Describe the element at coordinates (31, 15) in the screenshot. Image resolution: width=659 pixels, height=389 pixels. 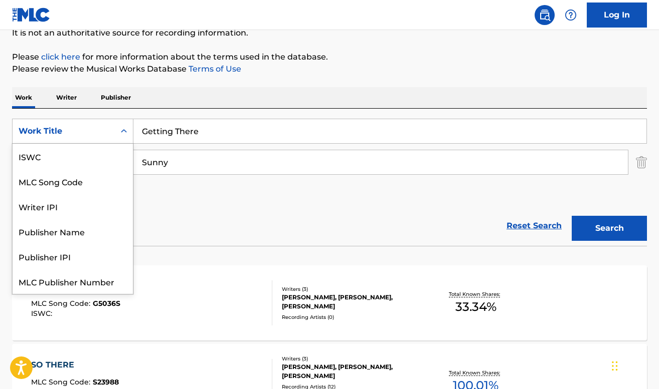
I see `img: MLC Logo` at that location.